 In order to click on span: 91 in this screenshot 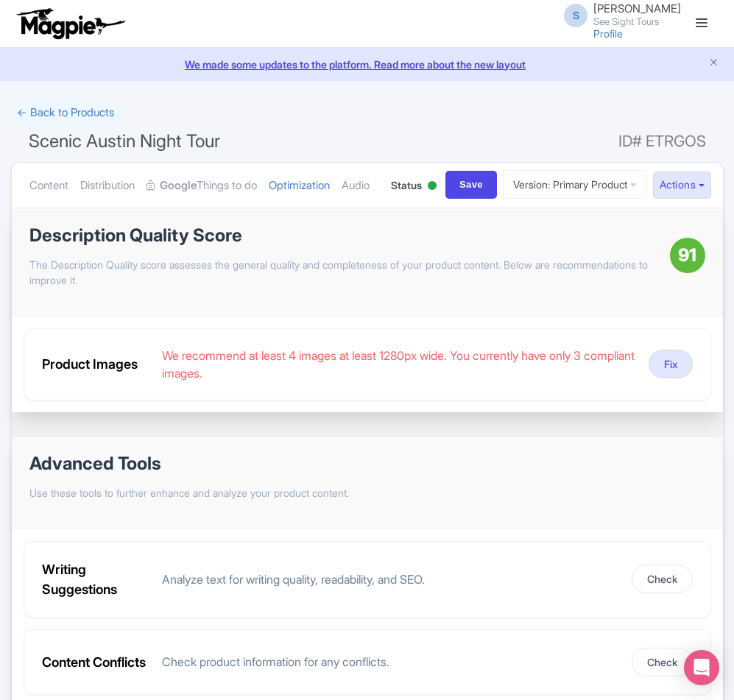, I will do `click(687, 255)`.